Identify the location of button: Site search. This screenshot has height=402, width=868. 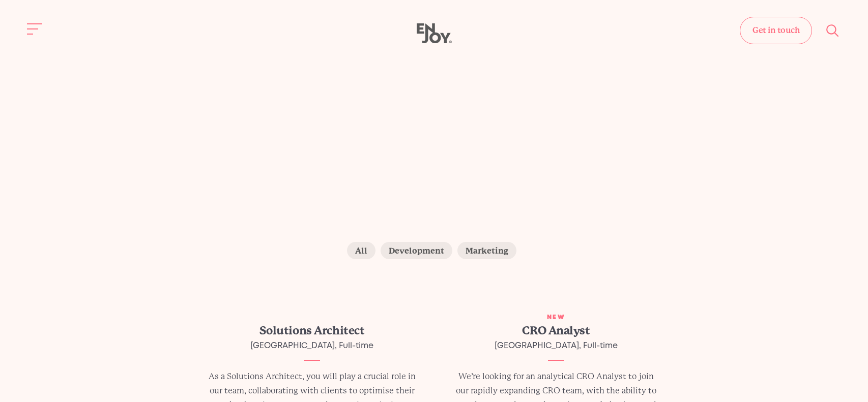
(833, 30).